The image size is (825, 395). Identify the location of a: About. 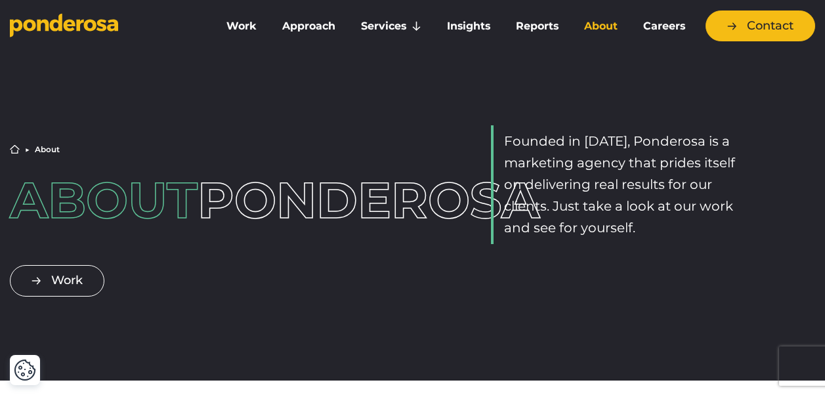
(601, 26).